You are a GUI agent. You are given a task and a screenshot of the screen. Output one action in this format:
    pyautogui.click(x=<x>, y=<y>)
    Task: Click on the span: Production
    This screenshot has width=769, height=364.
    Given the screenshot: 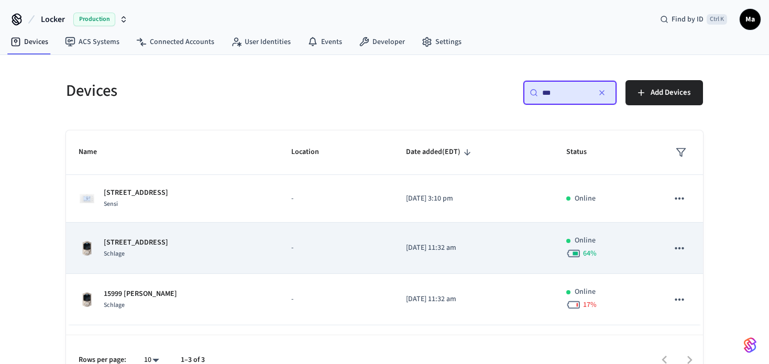 What is the action you would take?
    pyautogui.click(x=94, y=19)
    